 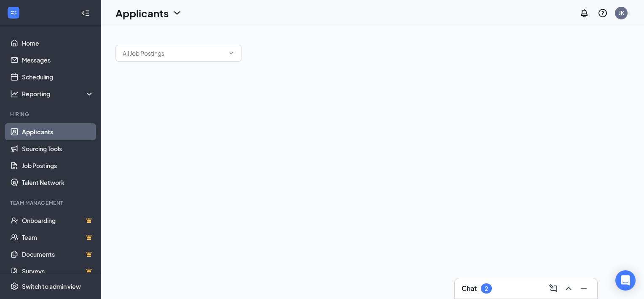 I want to click on a: DocumentsCrown, so click(x=58, y=254).